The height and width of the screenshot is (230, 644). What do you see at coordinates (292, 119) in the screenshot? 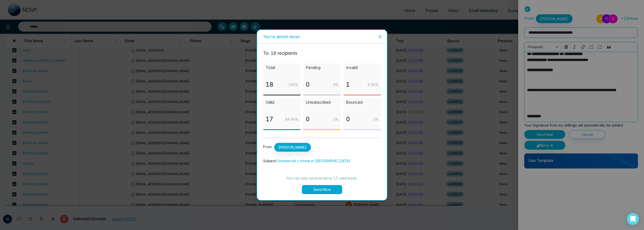
I see `p: 94.44 %` at bounding box center [292, 119].